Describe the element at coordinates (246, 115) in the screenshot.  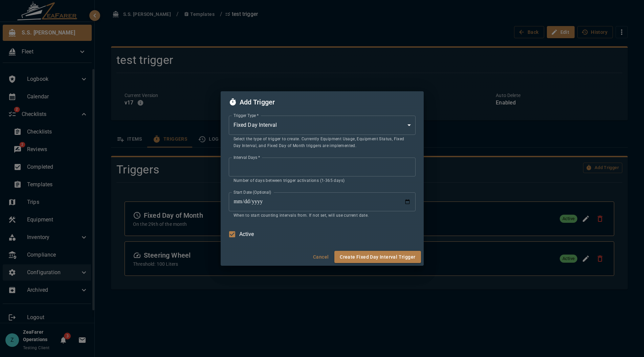
I see `label: Trigger Type` at that location.